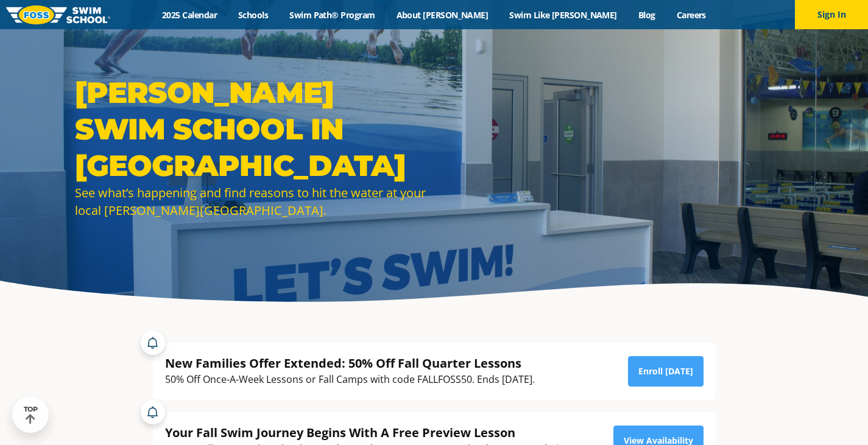 The width and height of the screenshot is (868, 445). I want to click on a: Careers, so click(690, 15).